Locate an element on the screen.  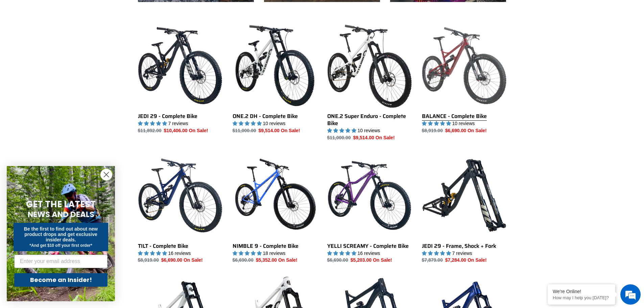
img: d_696896380_company_1647369064580_696896380 is located at coordinates (30, 42).